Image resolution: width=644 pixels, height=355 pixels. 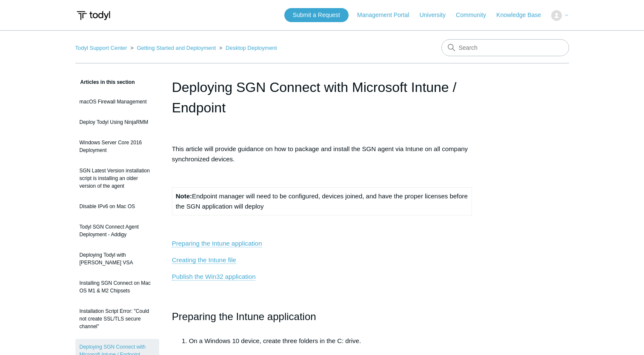 What do you see at coordinates (475, 15) in the screenshot?
I see `a: Community` at bounding box center [475, 15].